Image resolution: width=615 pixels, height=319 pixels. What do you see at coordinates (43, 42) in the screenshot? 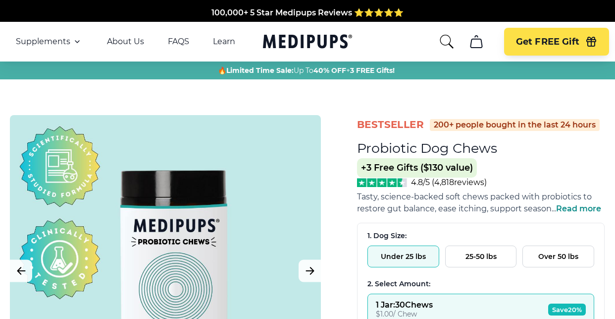
I see `span: Supplements` at bounding box center [43, 42].